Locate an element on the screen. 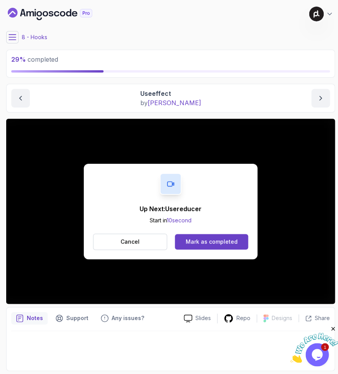 The width and height of the screenshot is (338, 374). p: Cancel is located at coordinates (130, 242).